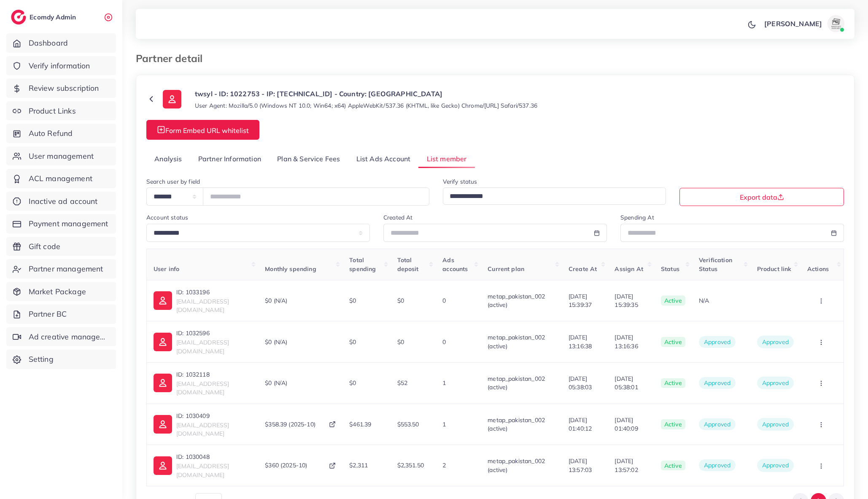  Describe the element at coordinates (54, 17) in the screenshot. I see `h2: Ecomdy Admin` at that location.